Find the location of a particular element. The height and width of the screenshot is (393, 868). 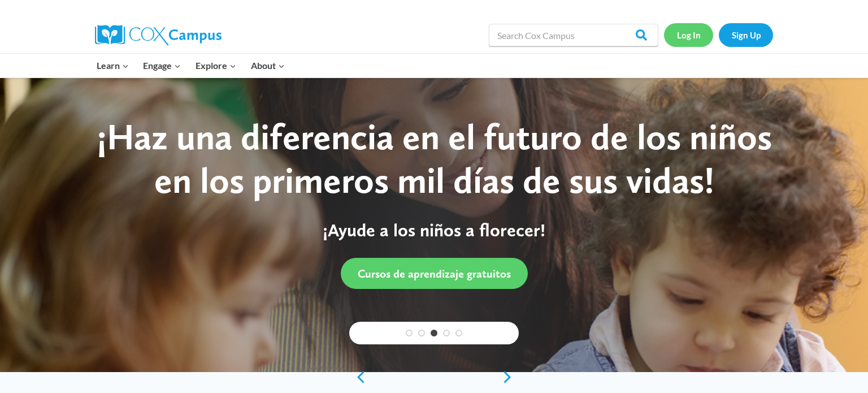

img: Cox Campus is located at coordinates (158, 35).